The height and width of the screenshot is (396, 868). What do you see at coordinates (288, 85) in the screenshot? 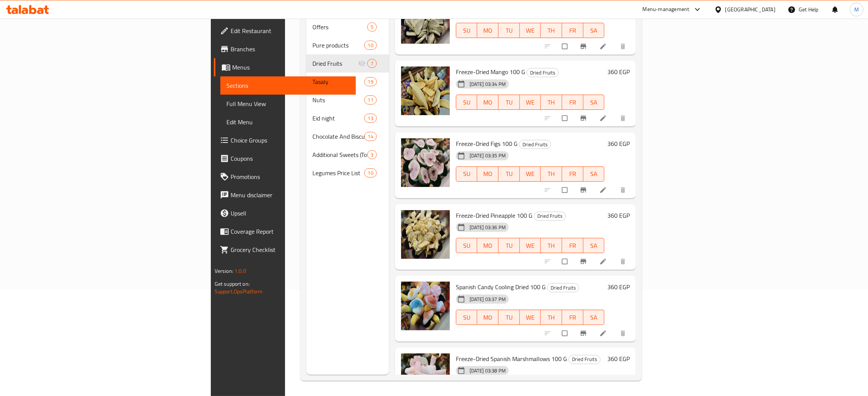
I see `a: Sections` at bounding box center [288, 85].